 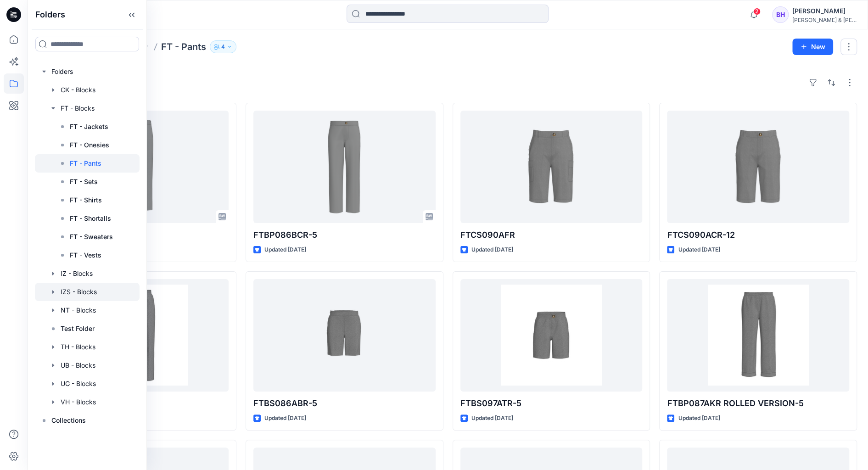 What do you see at coordinates (223, 47) in the screenshot?
I see `button: 4` at bounding box center [223, 47].